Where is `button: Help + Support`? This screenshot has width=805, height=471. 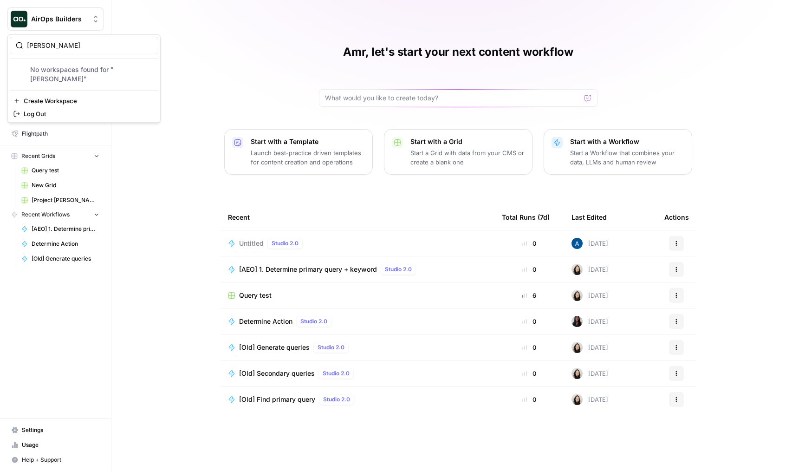 button: Help + Support is located at coordinates (55, 460).